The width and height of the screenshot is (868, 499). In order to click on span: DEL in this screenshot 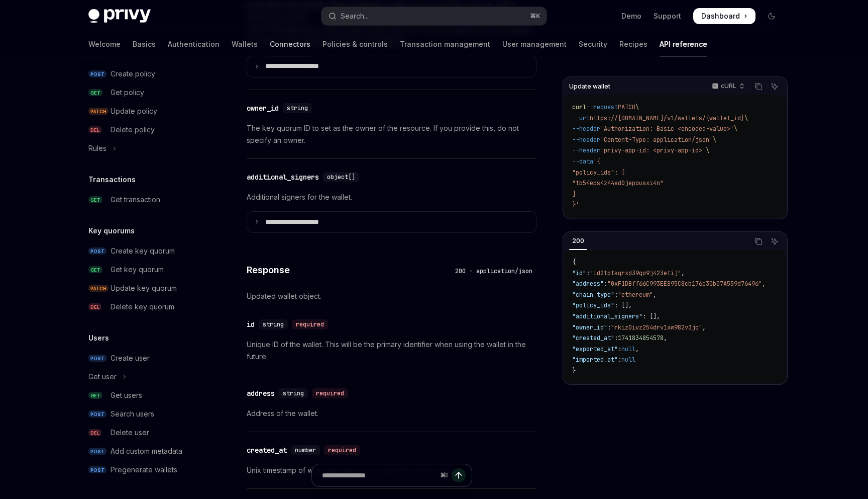, I will do `click(95, 307)`.